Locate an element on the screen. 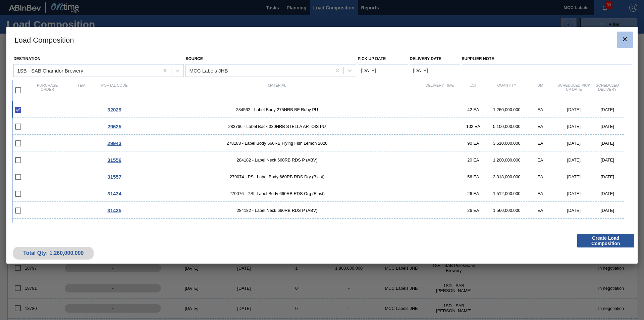  label: Source is located at coordinates (194, 59).